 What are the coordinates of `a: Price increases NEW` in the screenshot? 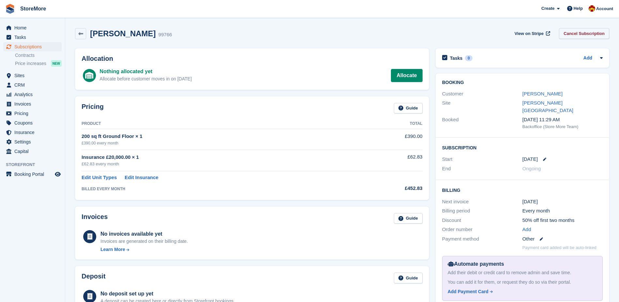 It's located at (38, 63).